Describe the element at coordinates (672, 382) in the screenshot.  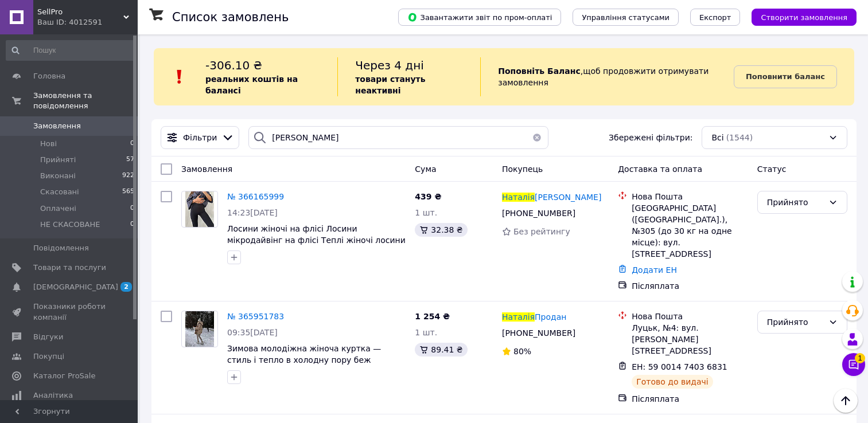
I see `div: Готово до видачі` at that location.